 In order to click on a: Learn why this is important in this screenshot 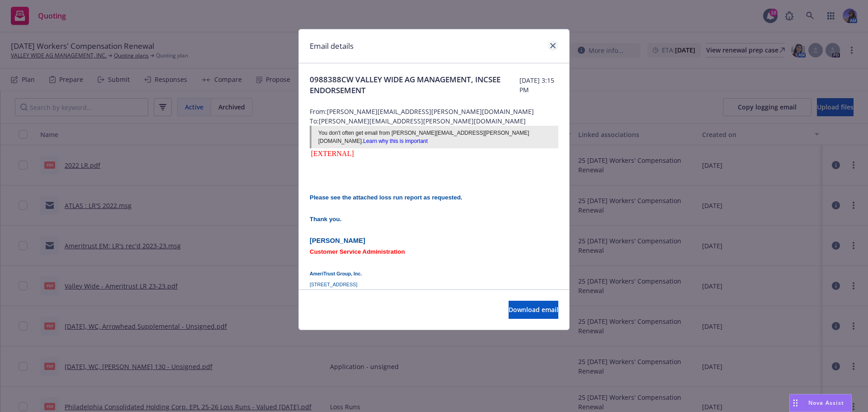, I will do `click(395, 141)`.